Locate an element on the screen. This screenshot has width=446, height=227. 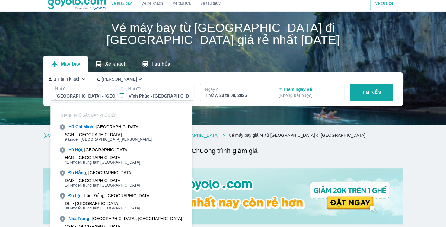
span: 14 km is located at coordinates (70, 185).